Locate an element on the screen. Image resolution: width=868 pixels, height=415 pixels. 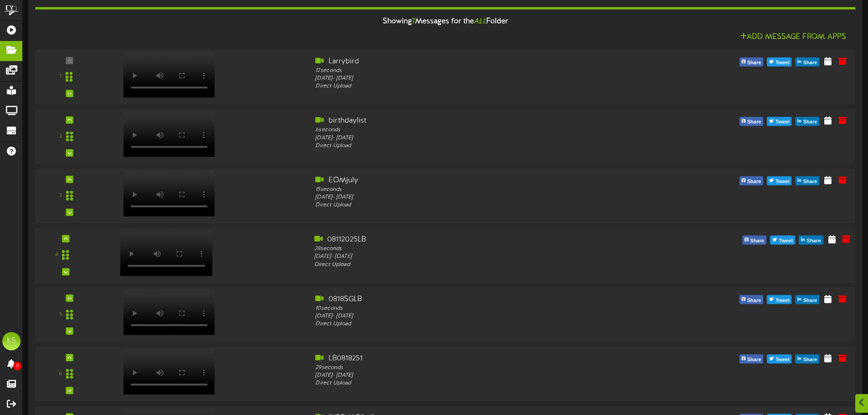
div: KS is located at coordinates (11, 341).